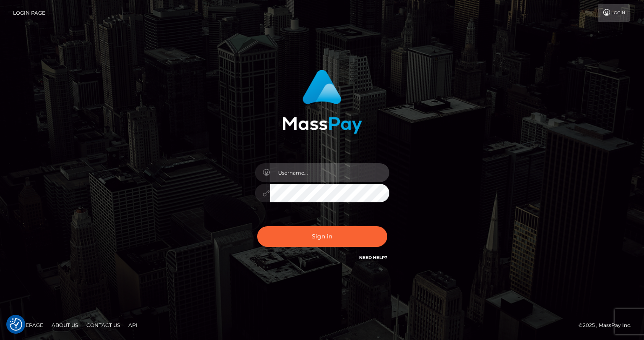  Describe the element at coordinates (133, 325) in the screenshot. I see `a: API` at that location.